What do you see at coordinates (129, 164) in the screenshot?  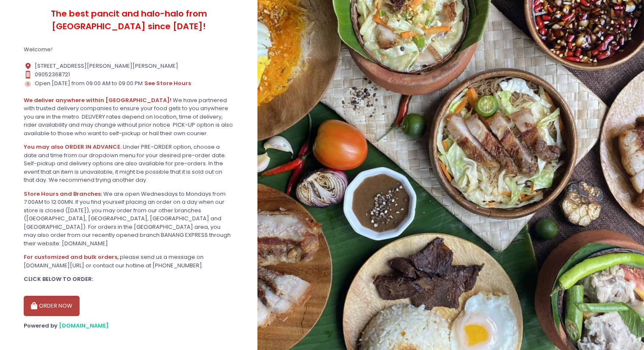 I see `div: Under PRE-ORDER option, choose a date and time from our dropdown menu for your desired pre-order ...` at bounding box center [129, 164].